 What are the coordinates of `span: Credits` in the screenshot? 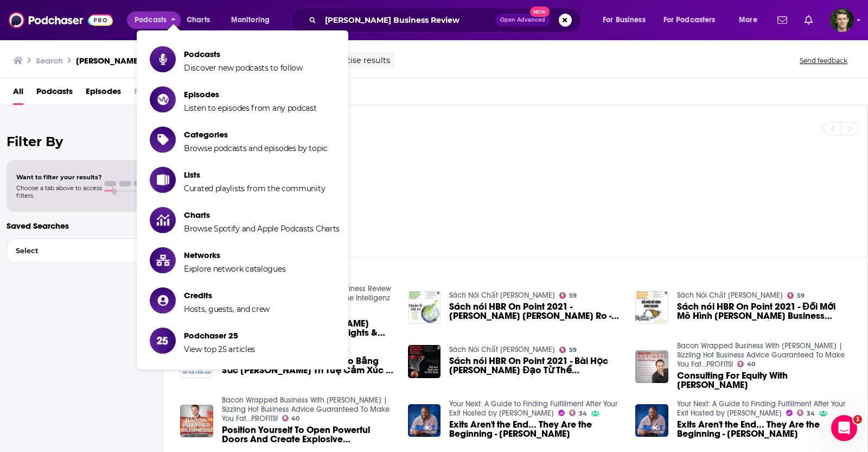 It's located at (227, 295).